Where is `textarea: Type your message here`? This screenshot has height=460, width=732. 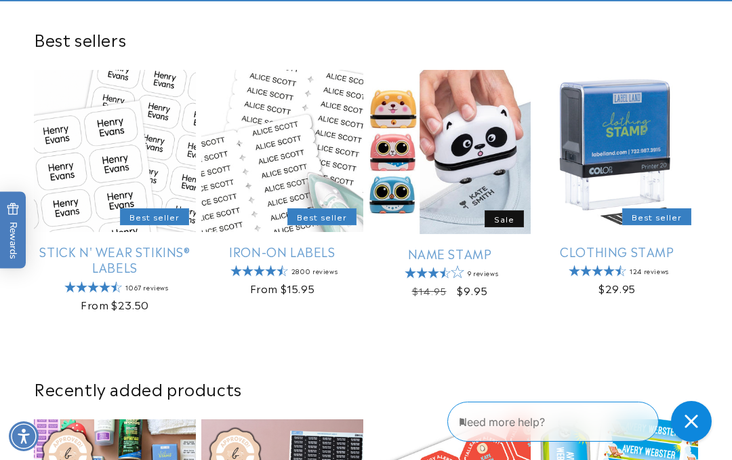 textarea: Type your message here is located at coordinates (94, 26).